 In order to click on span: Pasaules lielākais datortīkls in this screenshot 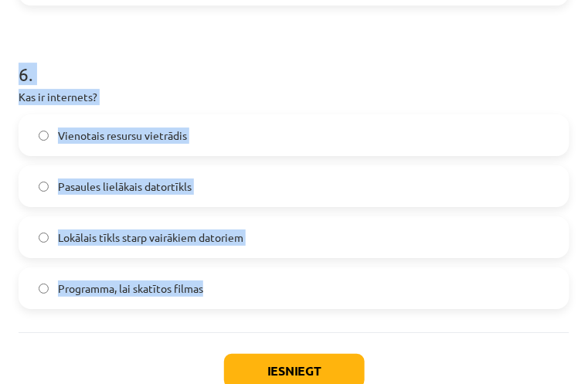, I will do `click(124, 187)`.